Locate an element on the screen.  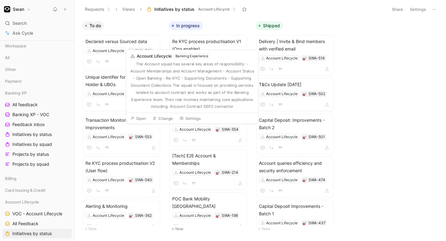
span: All Feedback is located at coordinates (25, 223).